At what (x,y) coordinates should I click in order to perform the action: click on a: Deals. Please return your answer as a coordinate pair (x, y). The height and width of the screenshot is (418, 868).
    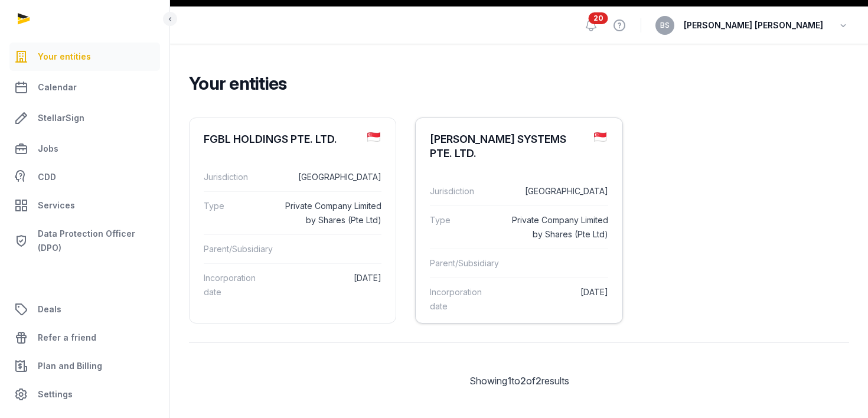
    Looking at the image, I should click on (85, 309).